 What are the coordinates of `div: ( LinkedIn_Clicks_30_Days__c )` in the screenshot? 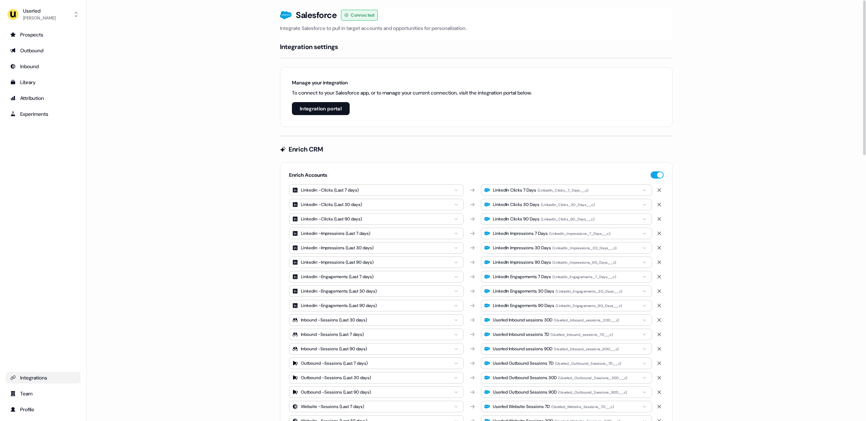 It's located at (568, 205).